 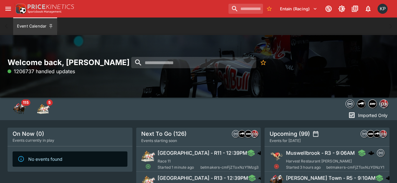 What do you see at coordinates (35, 26) in the screenshot?
I see `button: Event Calendar` at bounding box center [35, 26].